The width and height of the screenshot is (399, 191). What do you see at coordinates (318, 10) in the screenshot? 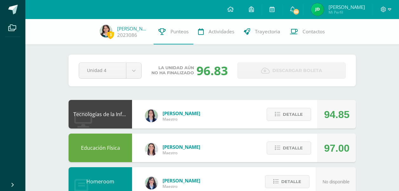
I see `img: 47bb5cb671f55380063b8448e82fec5d.png` at bounding box center [318, 10].